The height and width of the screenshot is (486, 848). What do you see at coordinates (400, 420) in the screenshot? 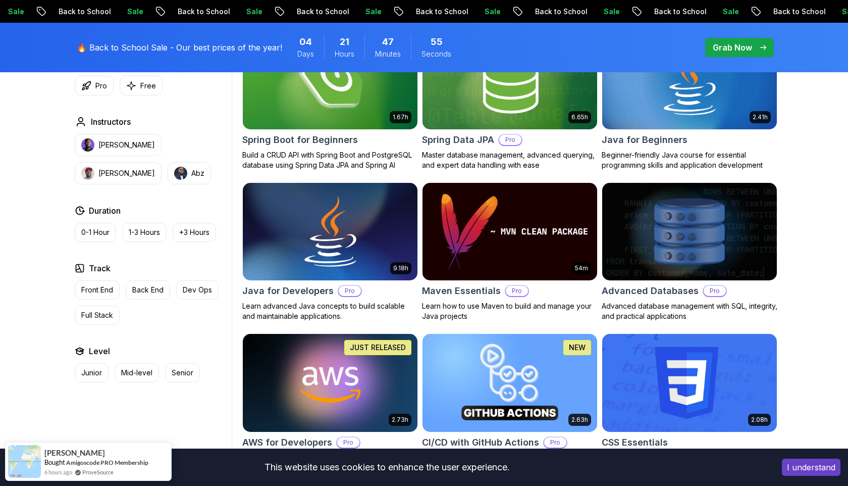
I see `p: 2.73h` at bounding box center [400, 420].